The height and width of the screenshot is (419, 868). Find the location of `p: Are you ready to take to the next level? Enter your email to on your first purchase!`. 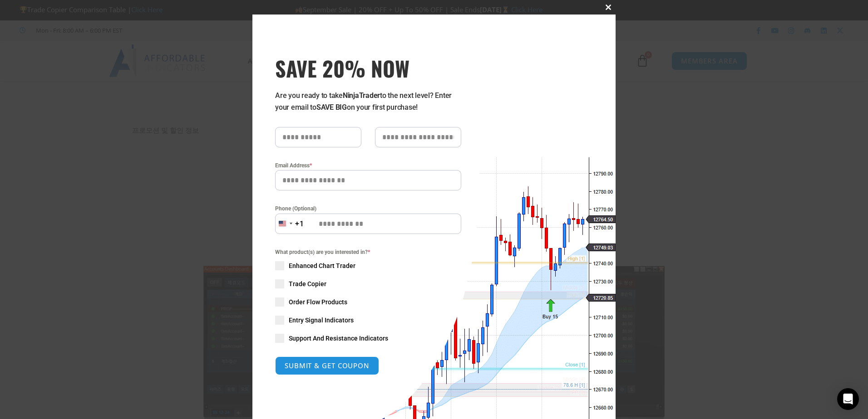

p: Are you ready to take to the next level? Enter your email to on your first purchase! is located at coordinates (368, 102).